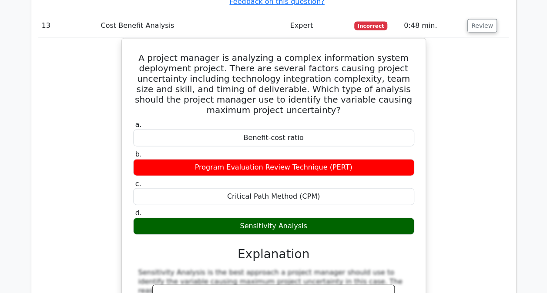 The image size is (547, 293). I want to click on div: Program Evaluation Review Technique (PERT), so click(274, 167).